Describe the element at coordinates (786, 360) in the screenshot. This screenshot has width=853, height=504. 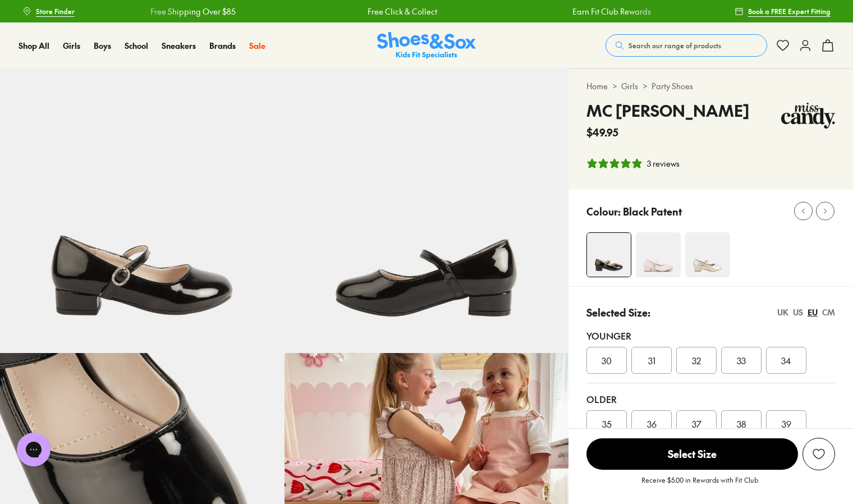
I see `span: 34` at that location.